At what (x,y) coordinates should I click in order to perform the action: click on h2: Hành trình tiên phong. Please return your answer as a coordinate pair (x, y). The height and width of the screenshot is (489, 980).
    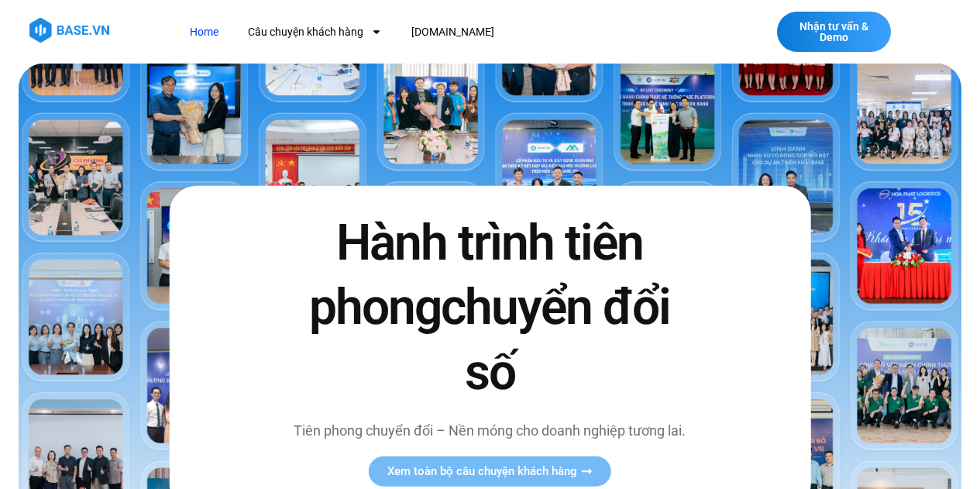
    Looking at the image, I should click on (491, 308).